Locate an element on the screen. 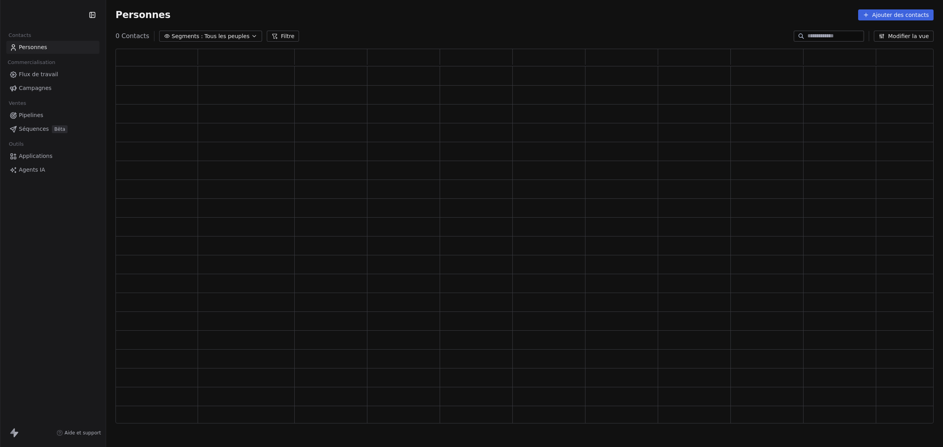 The image size is (943, 447). font: Filtre is located at coordinates (287, 36).